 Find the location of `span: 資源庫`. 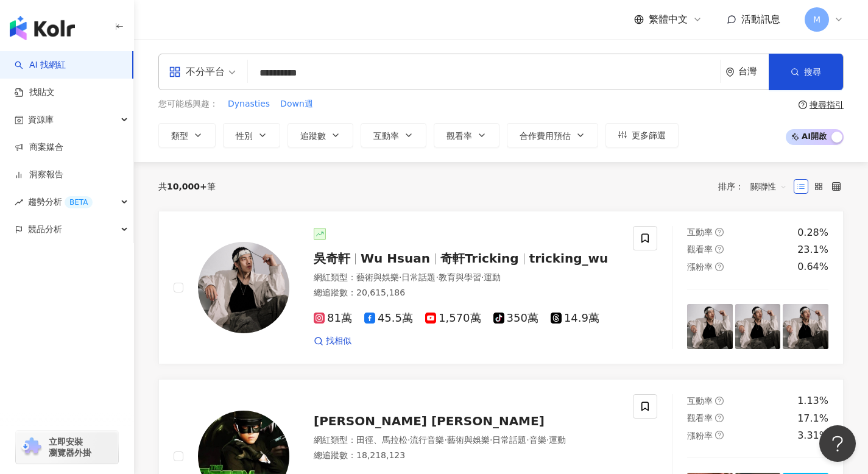

span: 資源庫 is located at coordinates (41, 120).